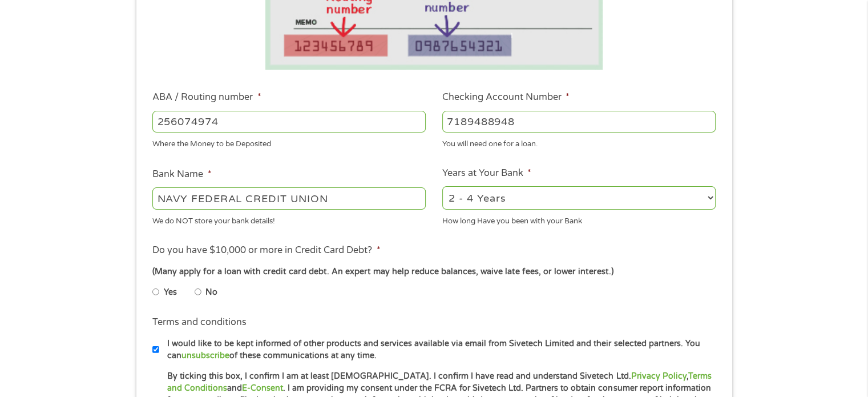  I want to click on div: You will need one for a loan., so click(578, 142).